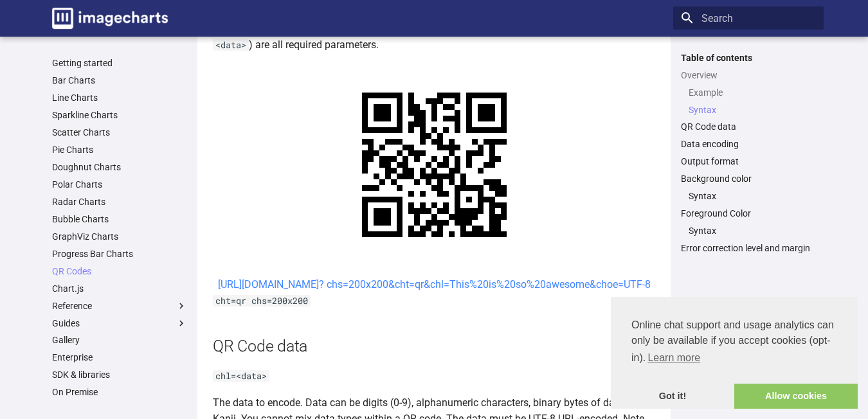  What do you see at coordinates (120, 115) in the screenshot?
I see `a: Sparkline Charts` at bounding box center [120, 115].